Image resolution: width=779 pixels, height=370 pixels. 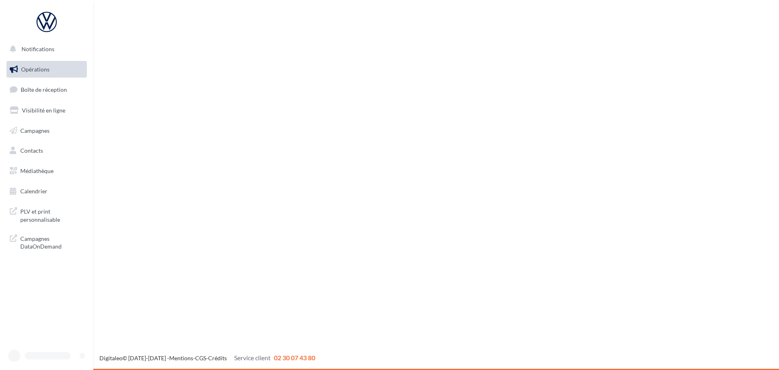 I want to click on span: Service client, so click(x=252, y=357).